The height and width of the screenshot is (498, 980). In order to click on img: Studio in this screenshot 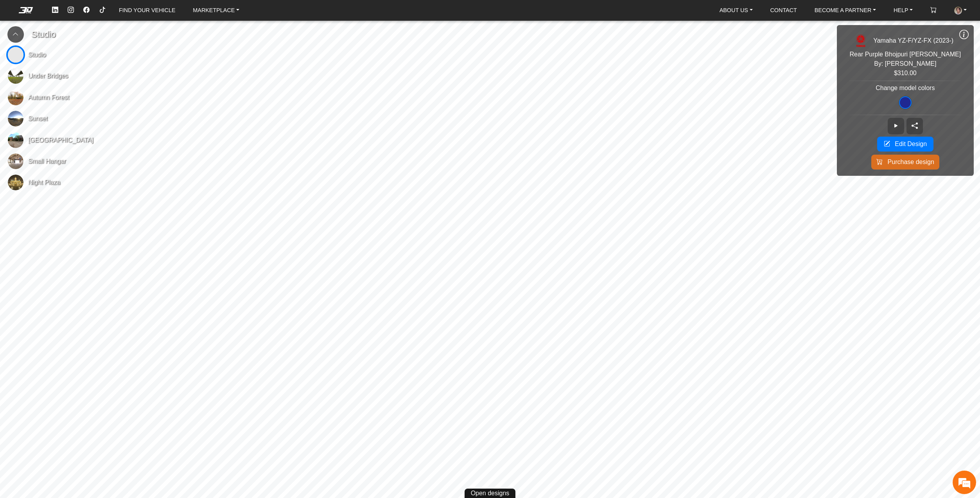, I will do `click(16, 55)`.